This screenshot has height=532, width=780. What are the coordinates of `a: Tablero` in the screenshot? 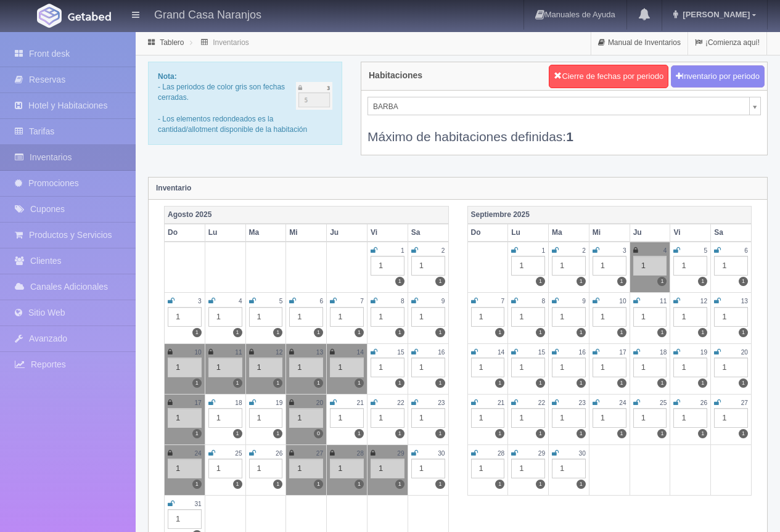 It's located at (171, 43).